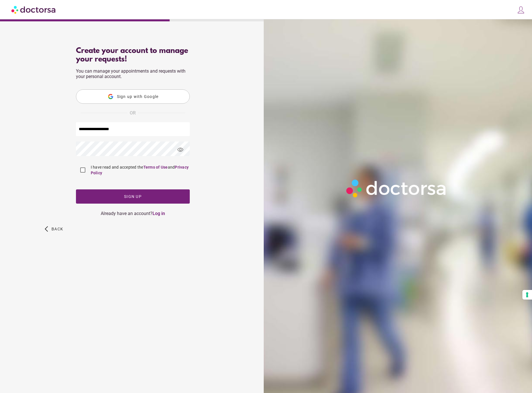 Image resolution: width=532 pixels, height=393 pixels. I want to click on p: You can manage your appointments and requests with your personal account., so click(133, 74).